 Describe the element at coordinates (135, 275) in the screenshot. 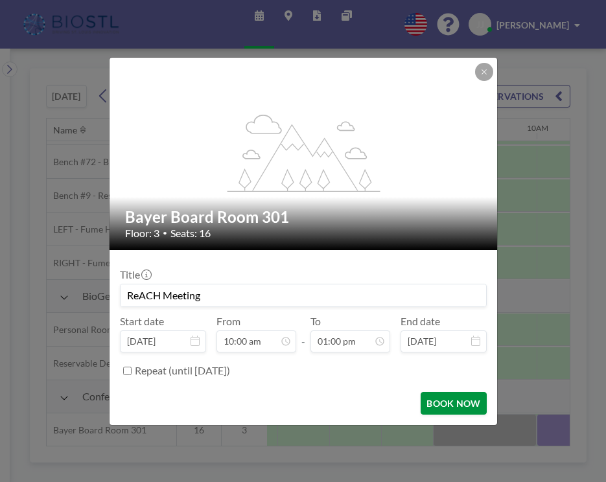

I see `label: Title` at that location.